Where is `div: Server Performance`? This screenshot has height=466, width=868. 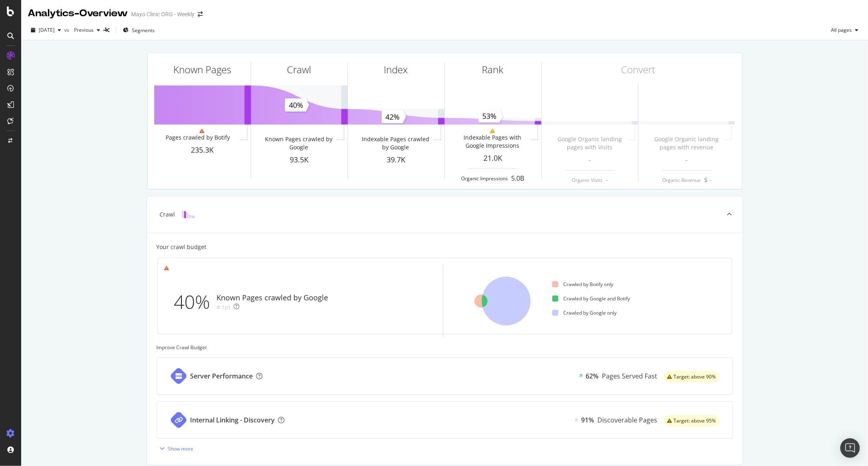
div: Server Performance is located at coordinates (222, 376).